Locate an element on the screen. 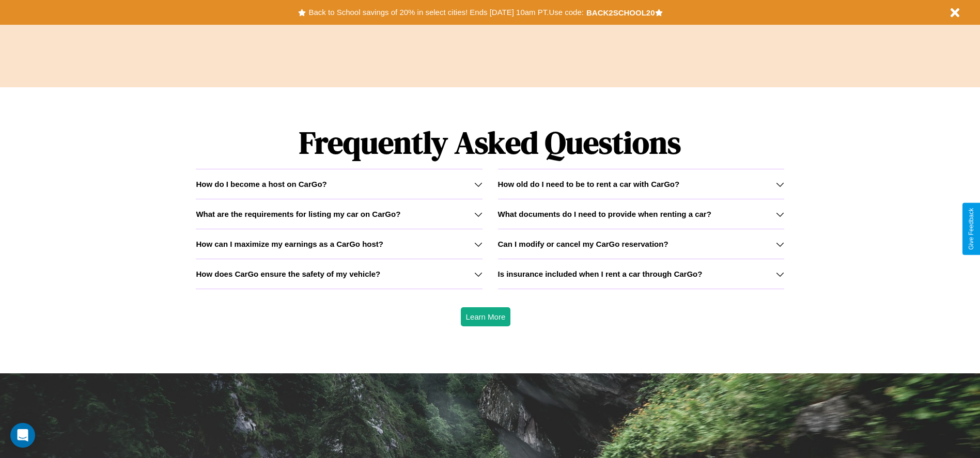 The width and height of the screenshot is (980, 458). h3: How do I become a host on CarGo? is located at coordinates (261, 184).